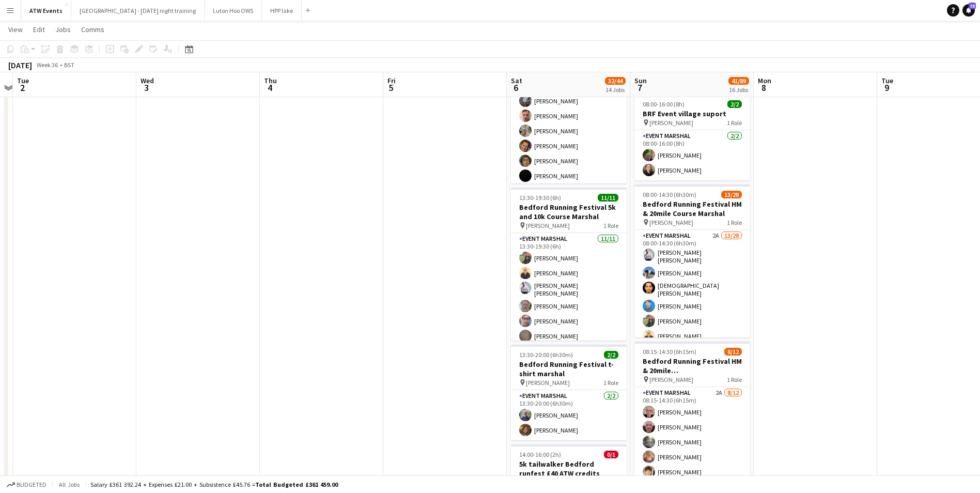  I want to click on span: 11/11, so click(608, 197).